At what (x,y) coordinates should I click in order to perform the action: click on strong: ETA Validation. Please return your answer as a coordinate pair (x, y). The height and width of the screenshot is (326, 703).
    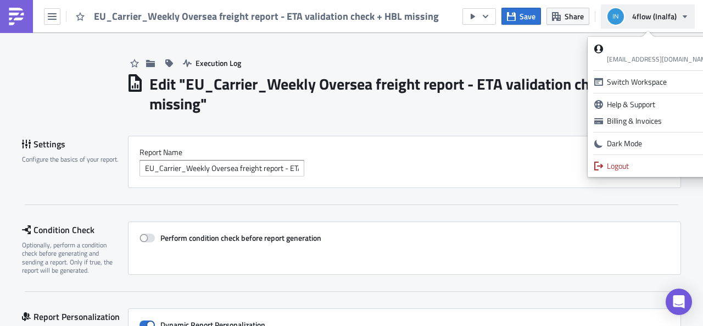
    Looking at the image, I should click on (53, 37).